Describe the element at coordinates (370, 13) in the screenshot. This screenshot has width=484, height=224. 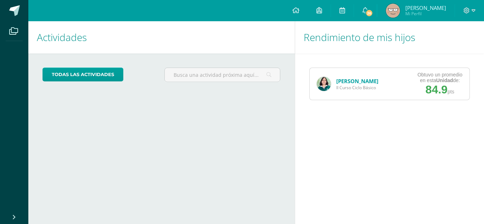
I see `span: 26` at that location.